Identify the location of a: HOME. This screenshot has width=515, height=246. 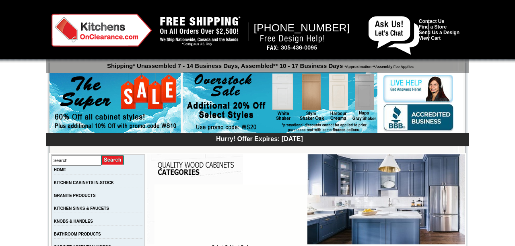
(60, 170).